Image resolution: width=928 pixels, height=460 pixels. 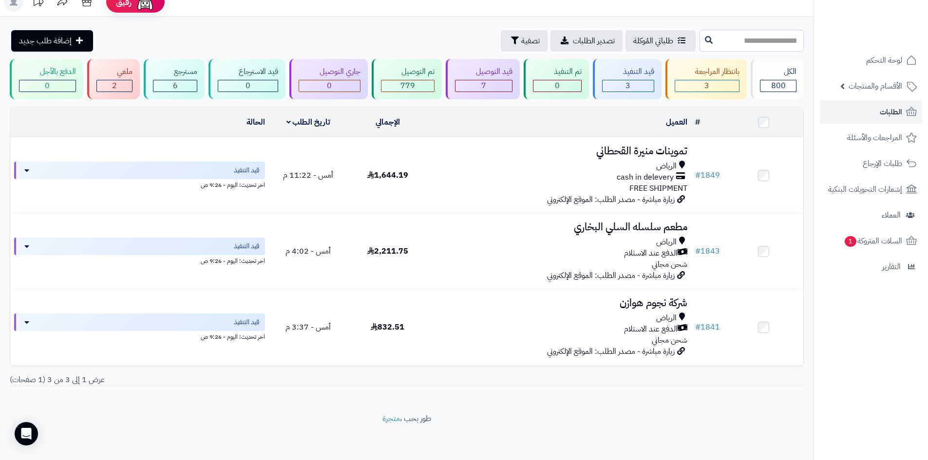 I want to click on a: إضافة طلب جديد, so click(x=52, y=41).